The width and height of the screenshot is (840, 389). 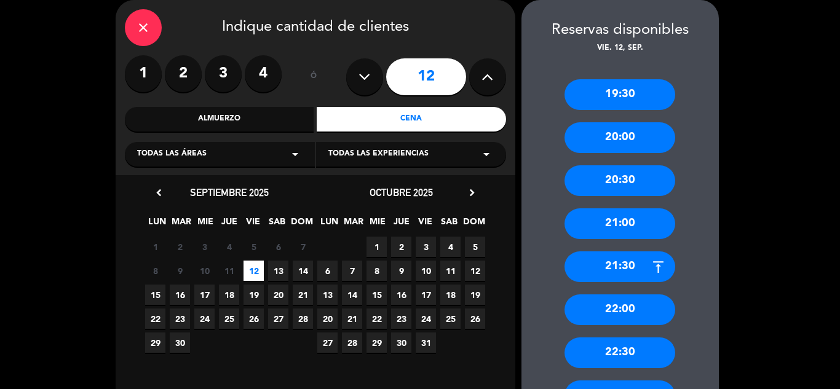 What do you see at coordinates (314, 77) in the screenshot?
I see `div: ó` at bounding box center [314, 77].